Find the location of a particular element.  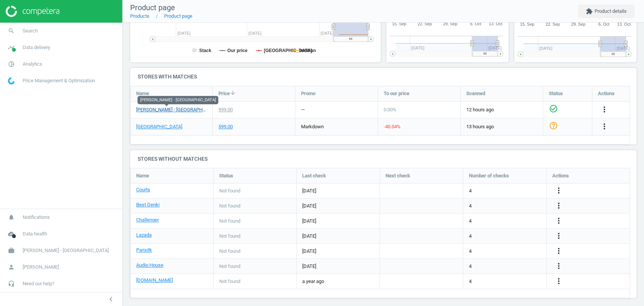

span: 13 hours ago is located at coordinates (502, 127).